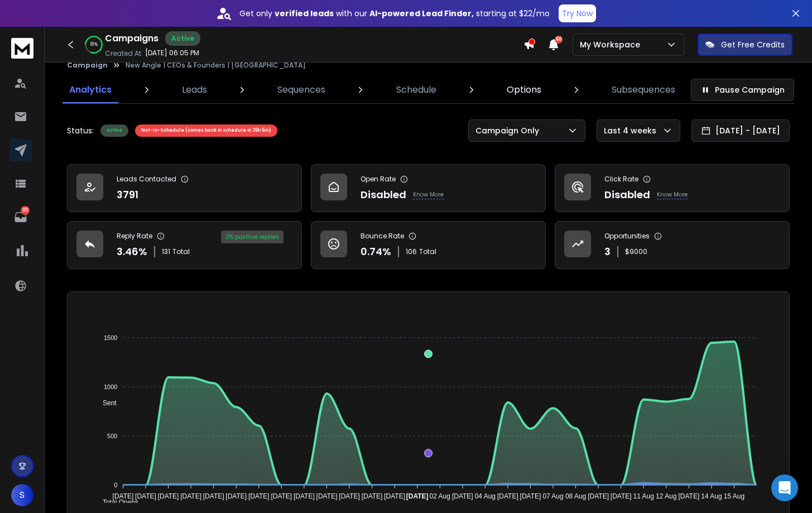  Describe the element at coordinates (124, 53) in the screenshot. I see `p: Created At:` at that location.